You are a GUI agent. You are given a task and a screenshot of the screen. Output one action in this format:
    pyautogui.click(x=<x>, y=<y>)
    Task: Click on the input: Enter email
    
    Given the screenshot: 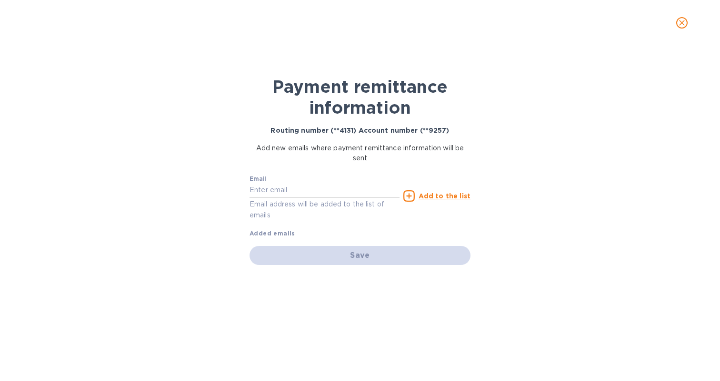 What is the action you would take?
    pyautogui.click(x=324, y=190)
    